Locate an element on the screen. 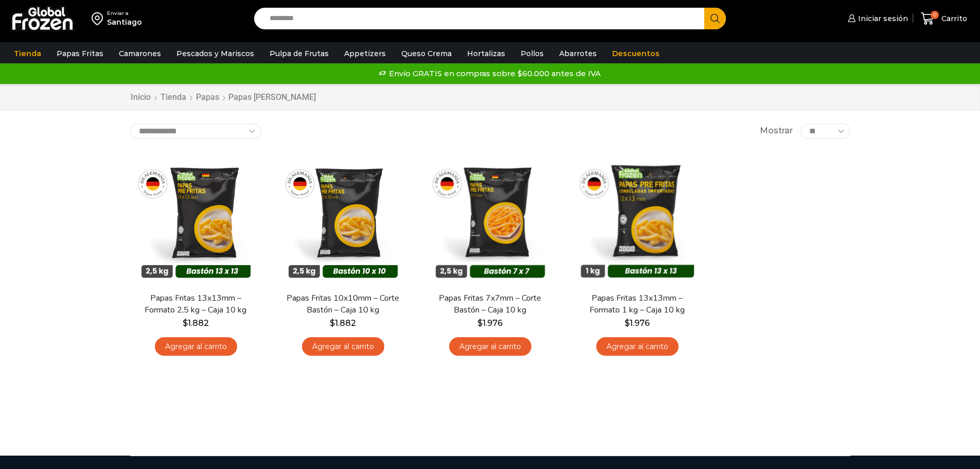 The width and height of the screenshot is (980, 469). a: Agregar al carrito: “Papas Fritas 10x10mm - Corte Bastón - Caja 10 kg” is located at coordinates (343, 346).